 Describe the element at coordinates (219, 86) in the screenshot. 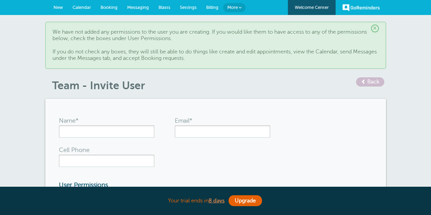

I see `h1: Team - Invite User` at that location.